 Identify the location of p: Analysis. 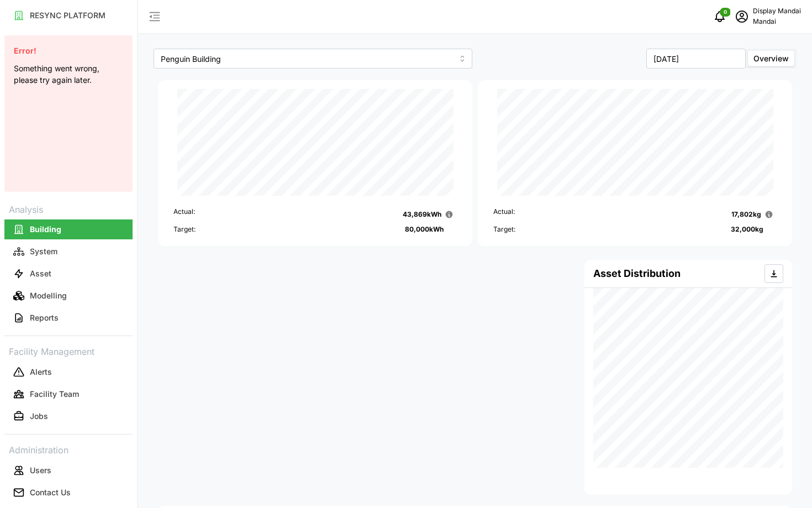
(68, 208).